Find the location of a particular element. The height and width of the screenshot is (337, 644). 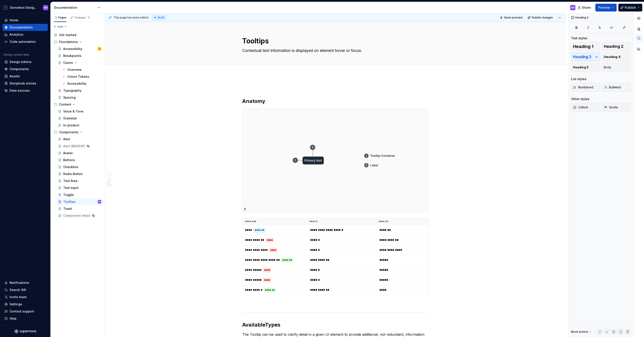

a: Text Area is located at coordinates (79, 181).